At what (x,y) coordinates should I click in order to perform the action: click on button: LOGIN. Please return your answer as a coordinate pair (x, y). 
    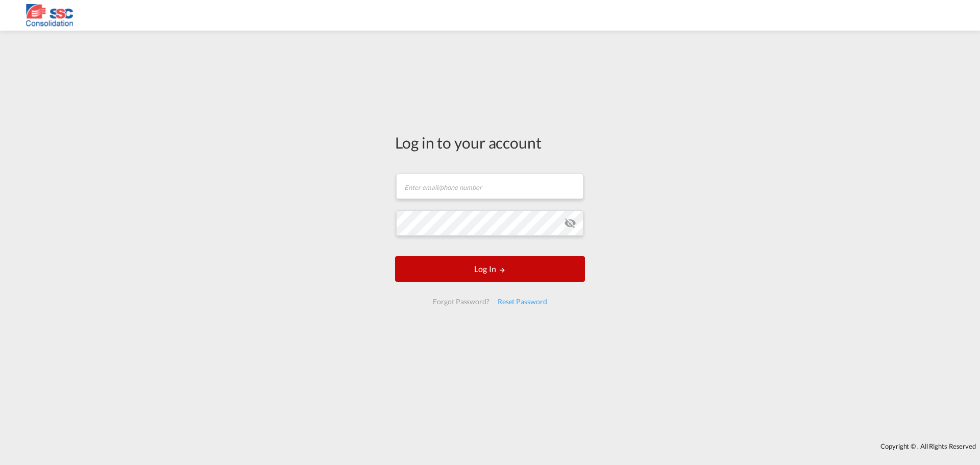
    Looking at the image, I should click on (490, 269).